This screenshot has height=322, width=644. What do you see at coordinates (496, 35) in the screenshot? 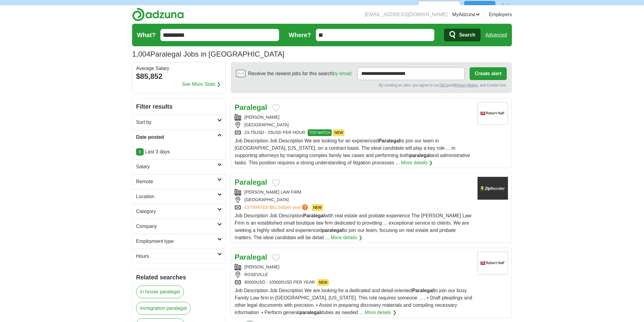
I see `a: Advanced` at bounding box center [496, 35].